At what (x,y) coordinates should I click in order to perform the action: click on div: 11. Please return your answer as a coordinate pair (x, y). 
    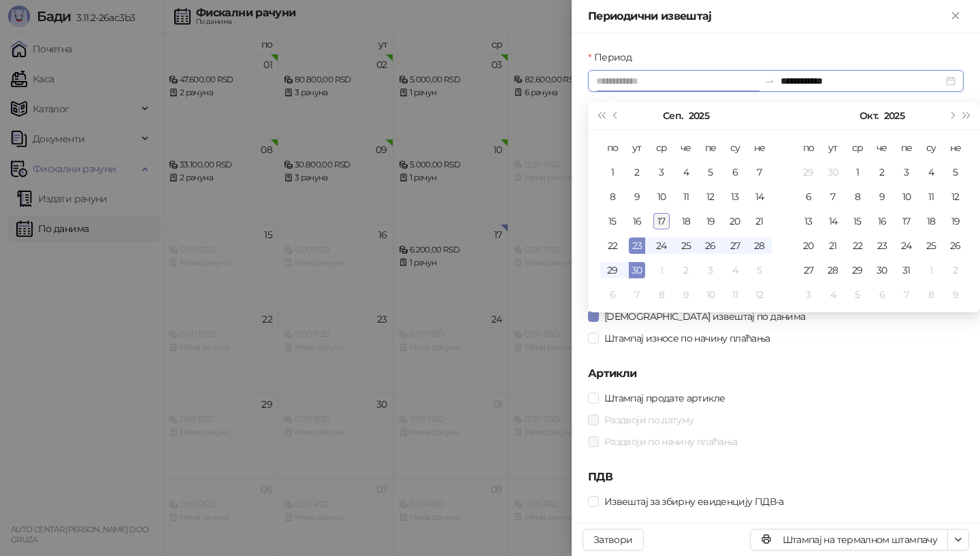
    Looking at the image, I should click on (686, 197).